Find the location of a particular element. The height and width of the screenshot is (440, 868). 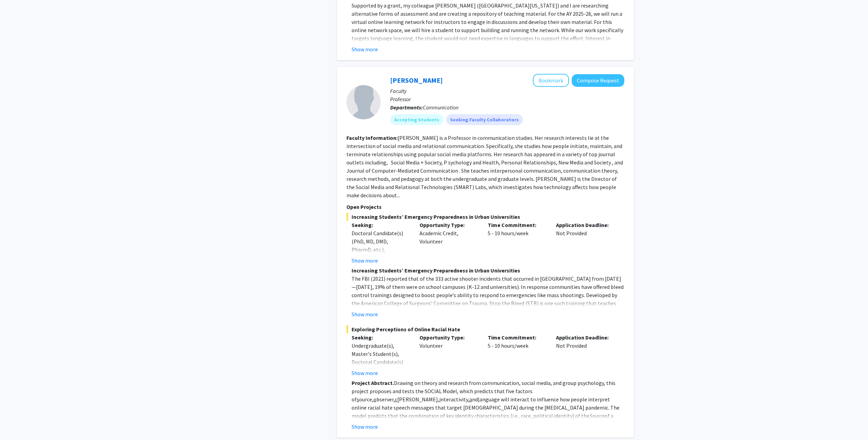

u: s is located at coordinates (358, 399).